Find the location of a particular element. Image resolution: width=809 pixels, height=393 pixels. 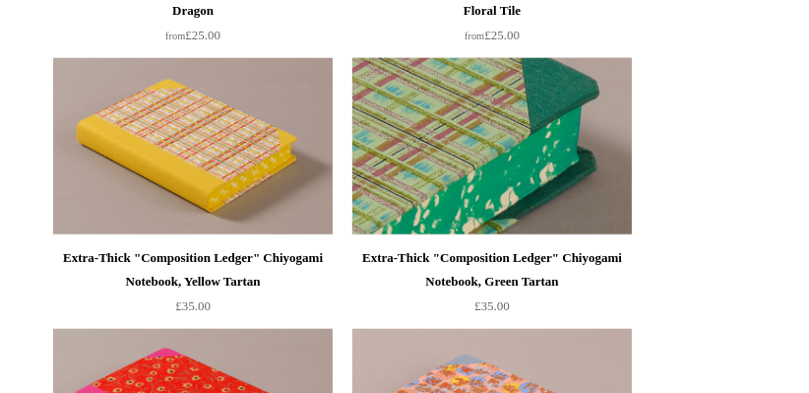

img: Extra-Thick "Composition Ledger" Chiyogami Notebook, Yellow Tartan is located at coordinates (193, 147).